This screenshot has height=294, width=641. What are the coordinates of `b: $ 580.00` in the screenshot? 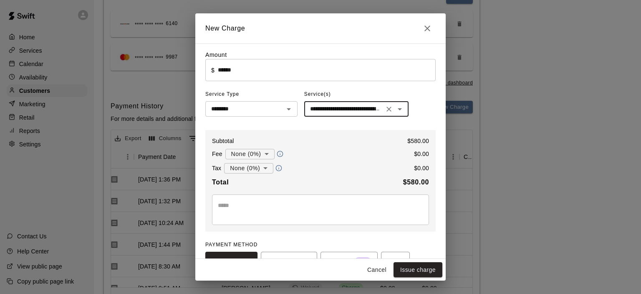 It's located at (416, 182).